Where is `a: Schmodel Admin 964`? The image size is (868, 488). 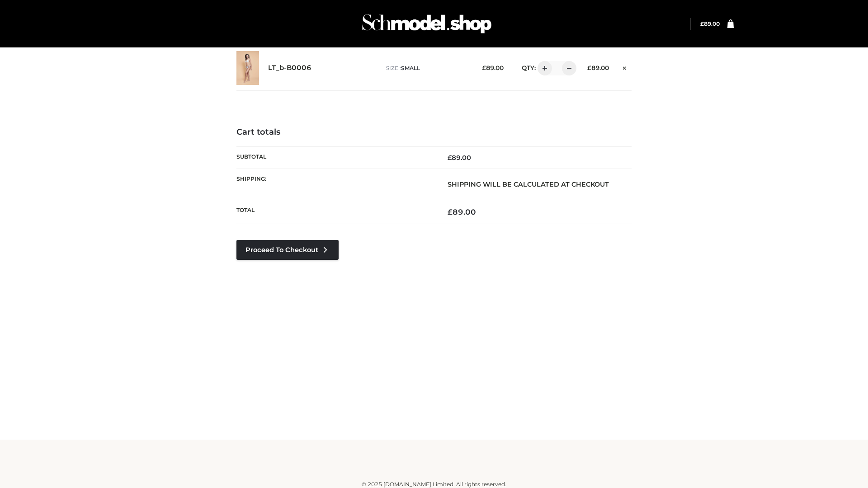 a: Schmodel Admin 964 is located at coordinates (427, 23).